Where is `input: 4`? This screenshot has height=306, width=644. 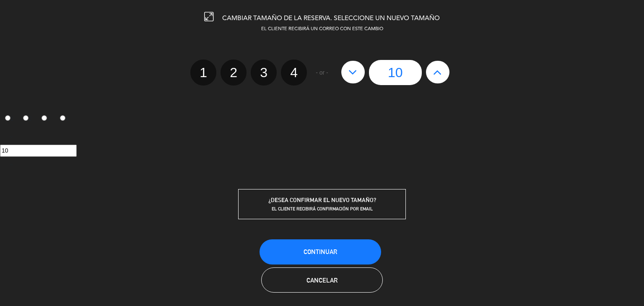
input: 4 is located at coordinates (62, 118).